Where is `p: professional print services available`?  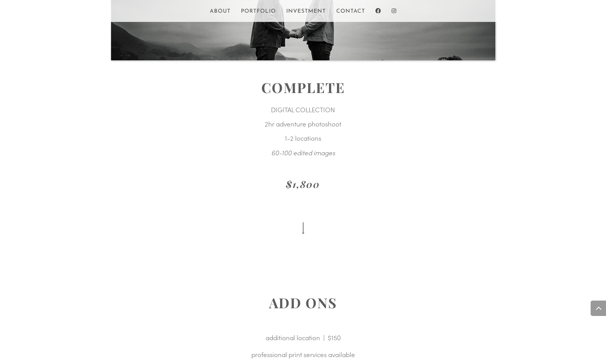 p: professional print services available is located at coordinates (303, 354).